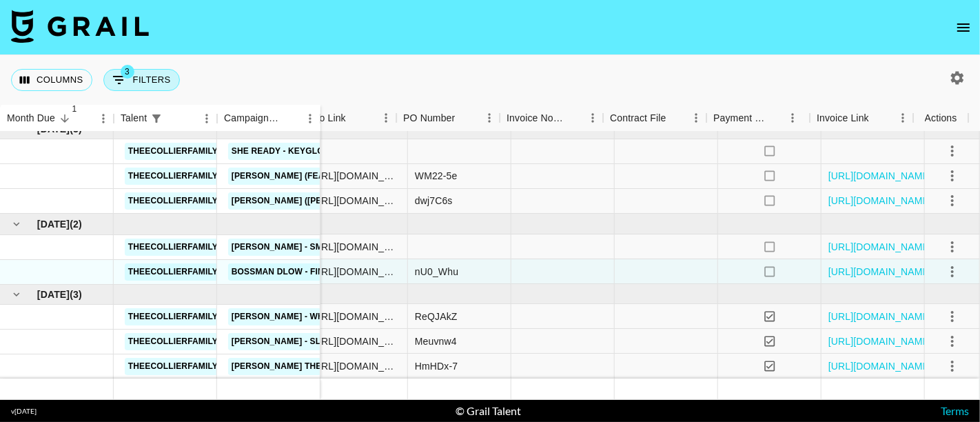  Describe the element at coordinates (31, 118) in the screenshot. I see `div: Month Due` at that location.